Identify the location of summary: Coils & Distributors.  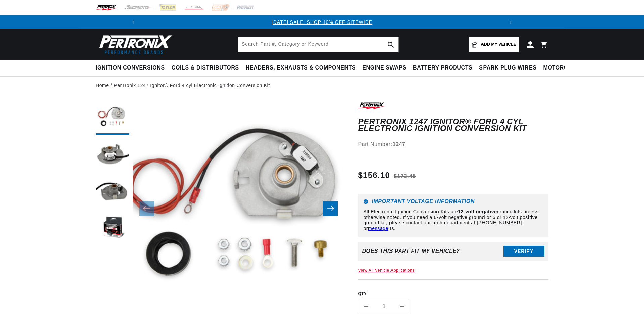
(205, 68).